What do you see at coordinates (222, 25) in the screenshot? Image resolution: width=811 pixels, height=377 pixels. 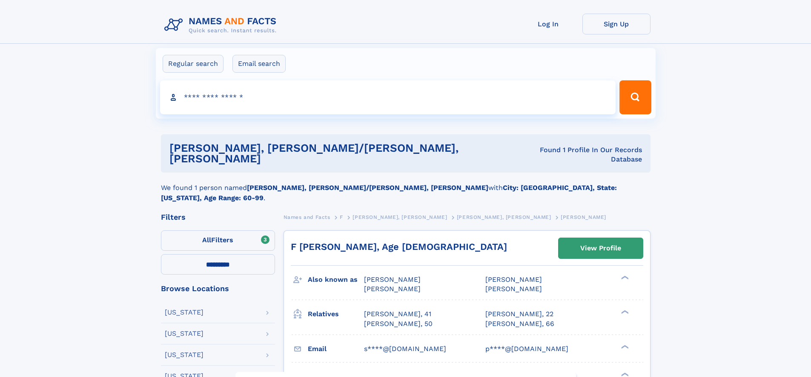 I see `img: Logo Names and Facts` at bounding box center [222, 25].